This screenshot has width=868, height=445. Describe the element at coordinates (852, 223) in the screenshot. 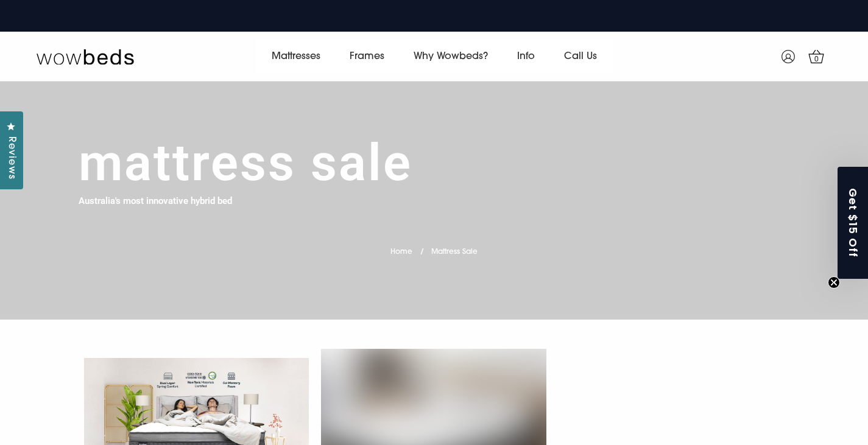

I see `div: Get $15 OffClose teaser` at that location.